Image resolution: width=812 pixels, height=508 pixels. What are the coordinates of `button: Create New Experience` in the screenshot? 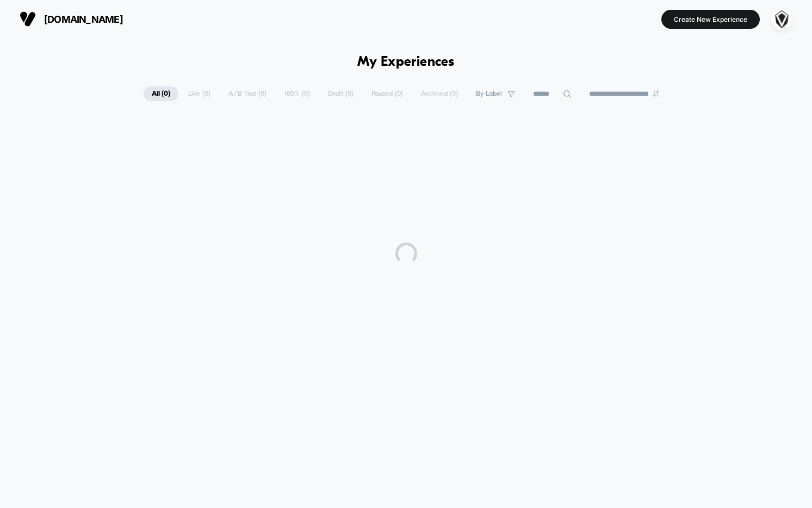 It's located at (710, 19).